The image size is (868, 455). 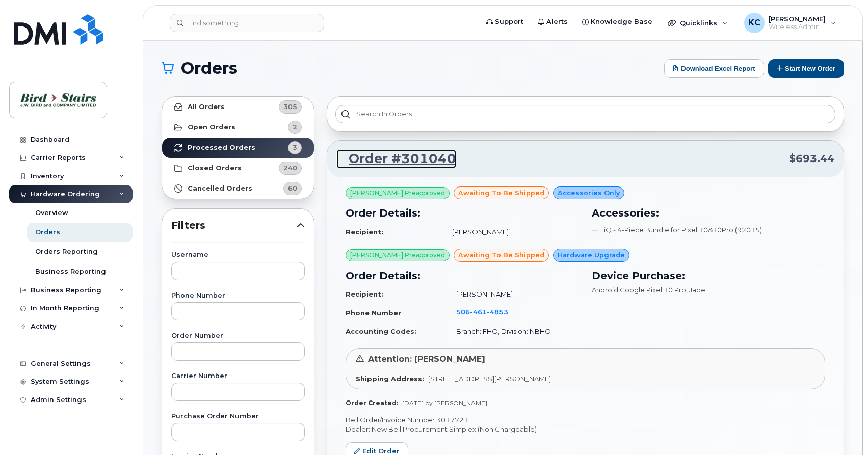 I want to click on strong: Closed Orders, so click(x=214, y=168).